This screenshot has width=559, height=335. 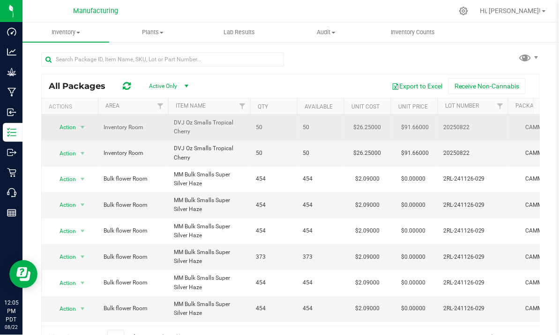 What do you see at coordinates (81, 86) in the screenshot?
I see `span: All Packages` at bounding box center [81, 86].